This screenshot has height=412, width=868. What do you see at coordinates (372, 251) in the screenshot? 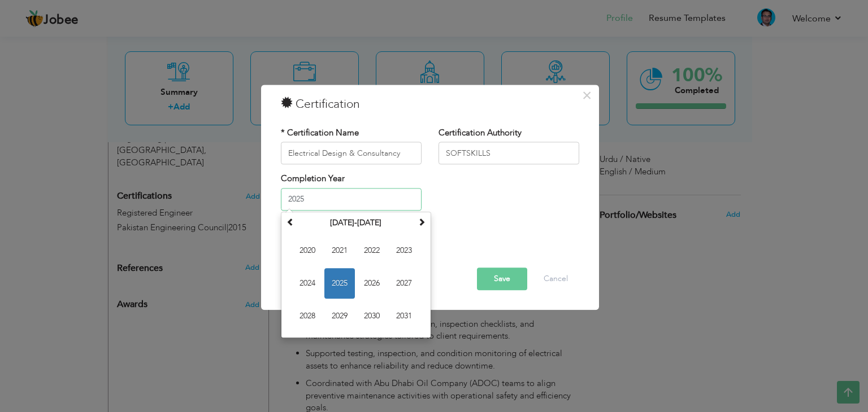
I see `span: 2022` at bounding box center [372, 251].